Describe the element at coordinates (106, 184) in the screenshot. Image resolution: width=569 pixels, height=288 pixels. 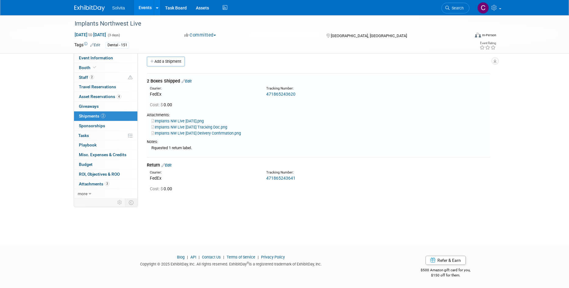
I see `a: Attachments3` at that location.